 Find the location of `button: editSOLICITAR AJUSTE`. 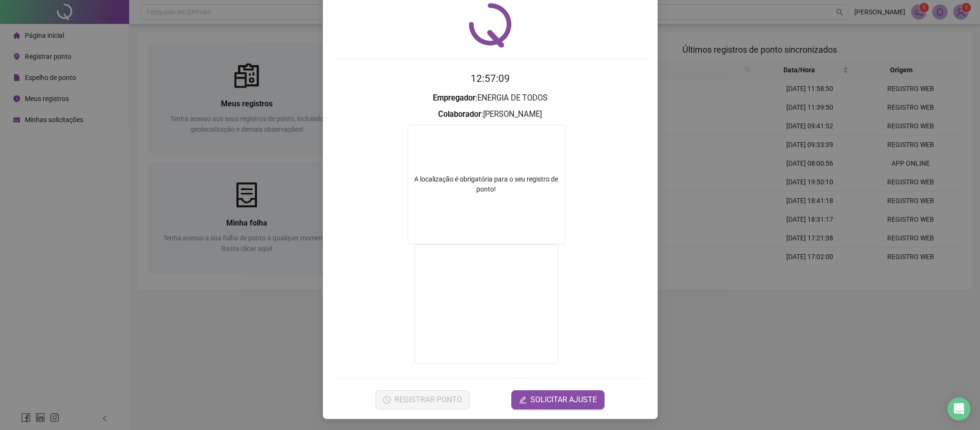

button: editSOLICITAR AJUSTE is located at coordinates (557, 400).